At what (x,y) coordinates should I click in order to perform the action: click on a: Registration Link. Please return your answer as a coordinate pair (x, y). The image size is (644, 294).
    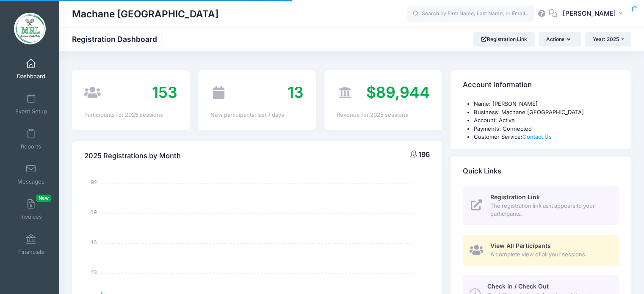
    Looking at the image, I should click on (504, 40).